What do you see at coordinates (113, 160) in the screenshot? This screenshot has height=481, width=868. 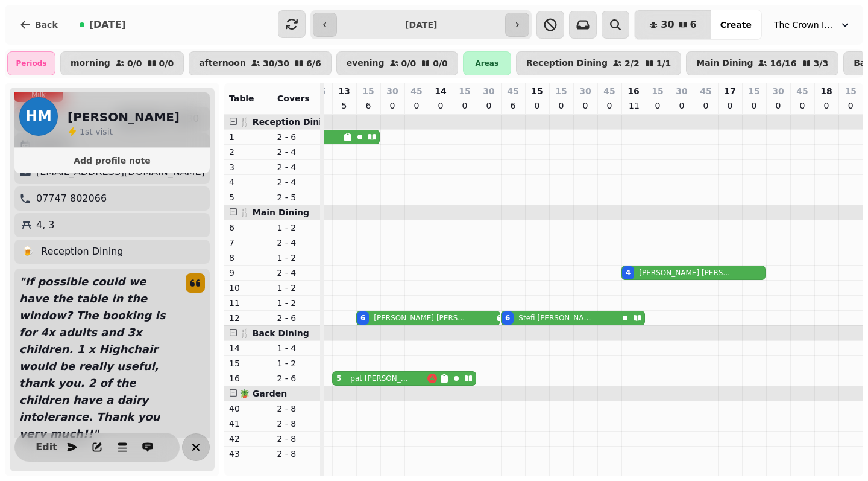 I see `span: Add profile note` at bounding box center [113, 160].